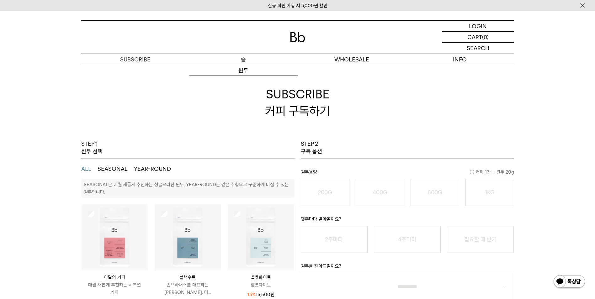 The height and width of the screenshot is (299, 595). I want to click on span: 커피 1잔 = 윈두 20g, so click(492, 172).